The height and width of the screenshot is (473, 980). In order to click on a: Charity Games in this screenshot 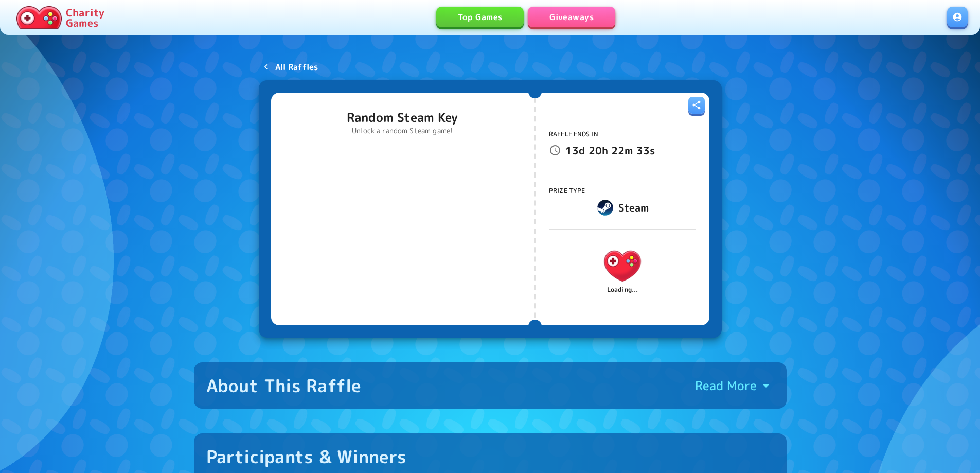, I will do `click(61, 18)`.